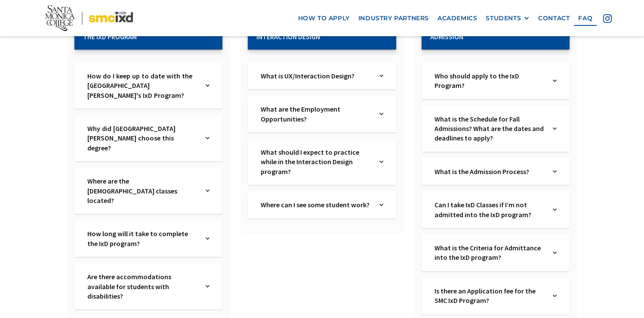 Image resolution: width=644 pixels, height=318 pixels. Describe the element at coordinates (489, 81) in the screenshot. I see `a: Who should apply to the IxD Program?` at that location.